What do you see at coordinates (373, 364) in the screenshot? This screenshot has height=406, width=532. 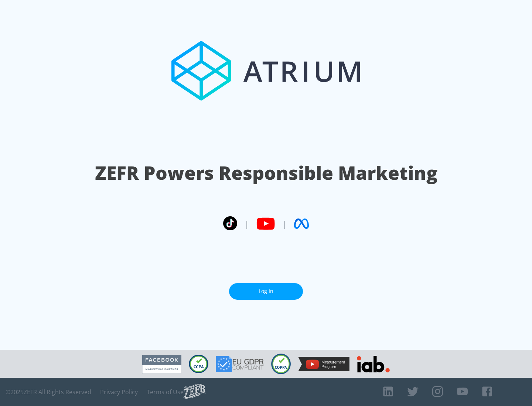 I see `img: IAB` at bounding box center [373, 364].